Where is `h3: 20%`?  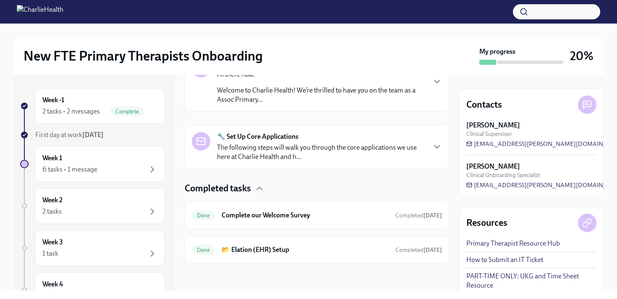
h3: 20% is located at coordinates (582, 56).